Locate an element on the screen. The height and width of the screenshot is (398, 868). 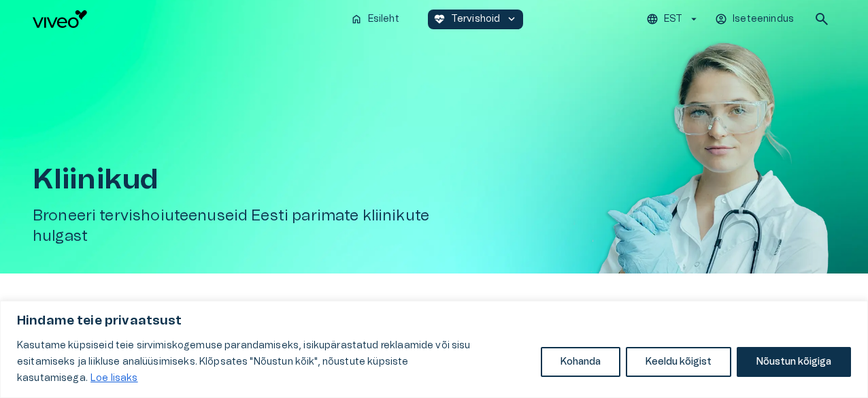
button: ecg_heartTervishoidkeyboard_arrow_down is located at coordinates (476, 19).